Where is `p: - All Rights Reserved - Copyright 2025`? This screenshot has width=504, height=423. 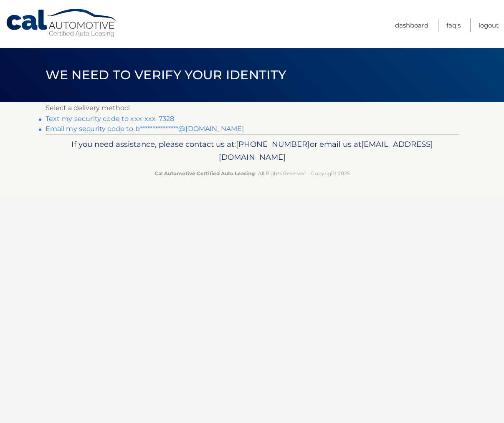
p: - All Rights Reserved - Copyright 2025 is located at coordinates (252, 173).